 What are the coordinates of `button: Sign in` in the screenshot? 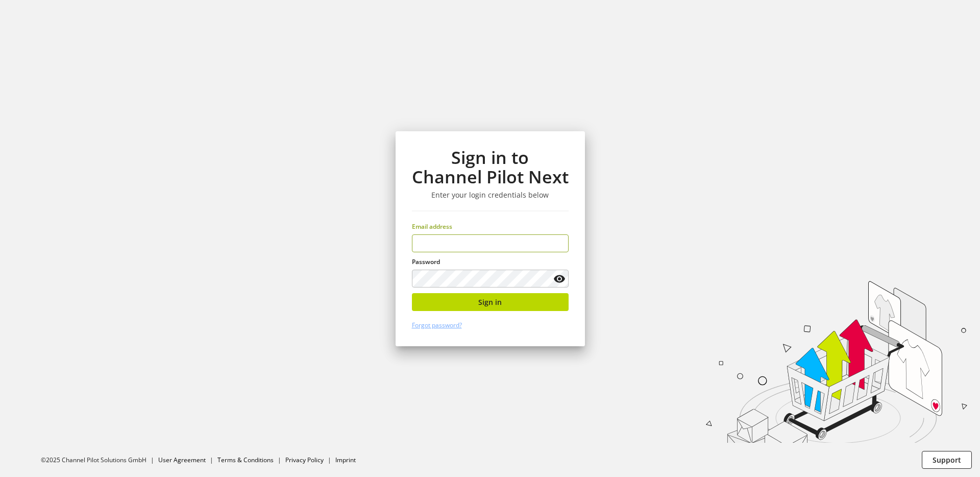 It's located at (490, 301).